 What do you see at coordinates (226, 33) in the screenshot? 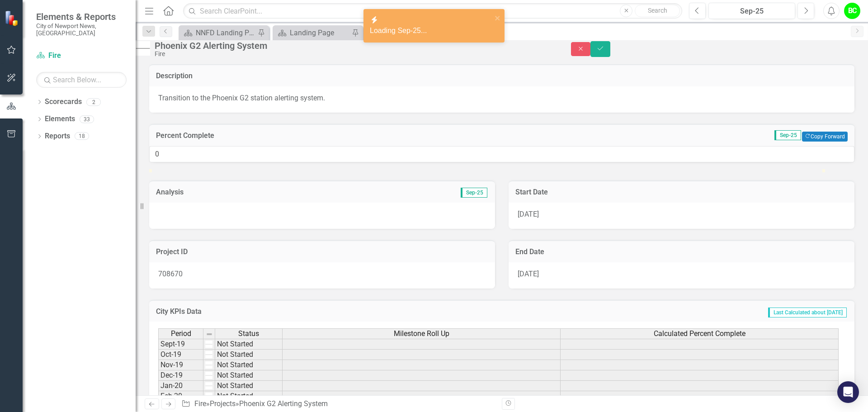
I see `div: NNFD Landing Page` at bounding box center [226, 33].